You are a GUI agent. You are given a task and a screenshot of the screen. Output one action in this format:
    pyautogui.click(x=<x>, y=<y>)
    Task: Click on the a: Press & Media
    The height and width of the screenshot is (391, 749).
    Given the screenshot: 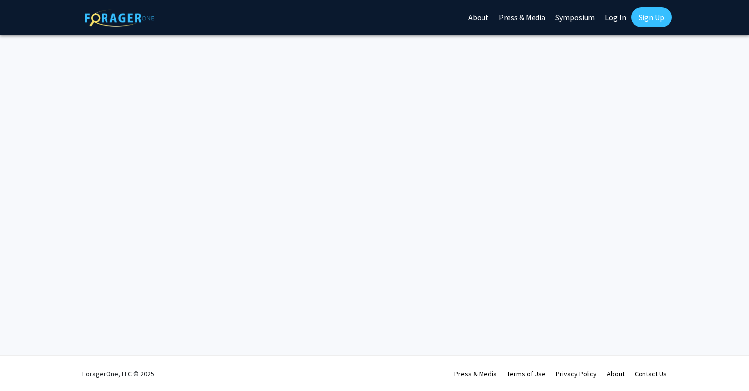 What is the action you would take?
    pyautogui.click(x=475, y=374)
    